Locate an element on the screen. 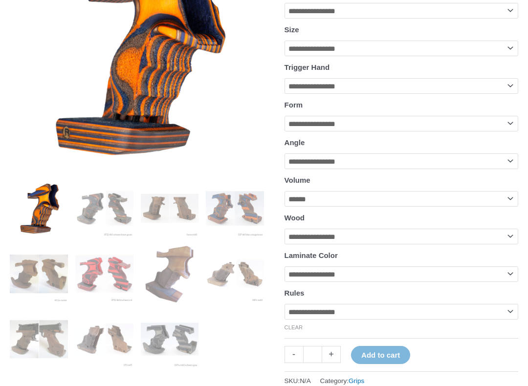 Image resolution: width=528 pixels, height=386 pixels. label: Laminate Color is located at coordinates (311, 255).